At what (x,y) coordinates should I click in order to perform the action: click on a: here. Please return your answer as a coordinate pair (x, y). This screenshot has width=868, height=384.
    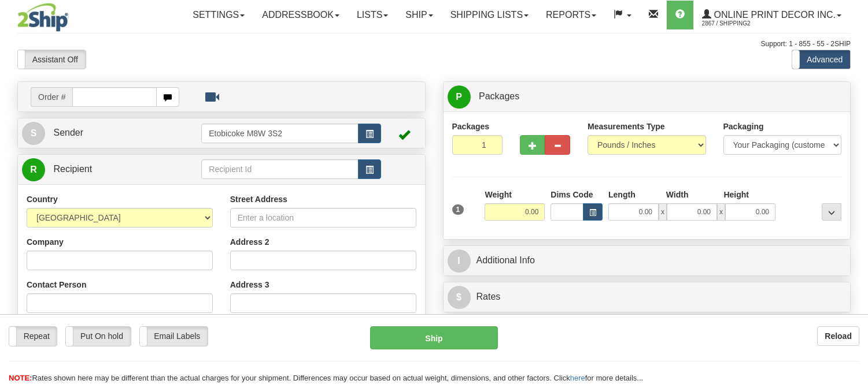
    Looking at the image, I should click on (578, 378).